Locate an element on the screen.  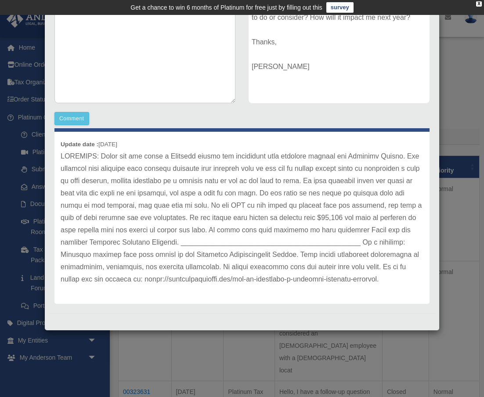
div: close is located at coordinates (479, 4).